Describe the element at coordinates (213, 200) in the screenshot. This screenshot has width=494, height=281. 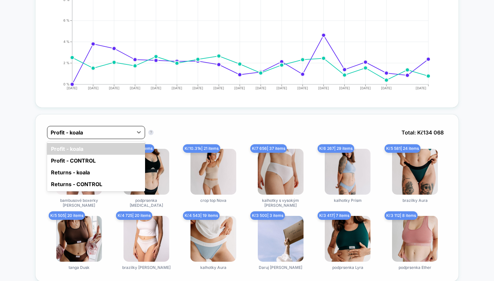
I see `span: crop top Nova` at that location.